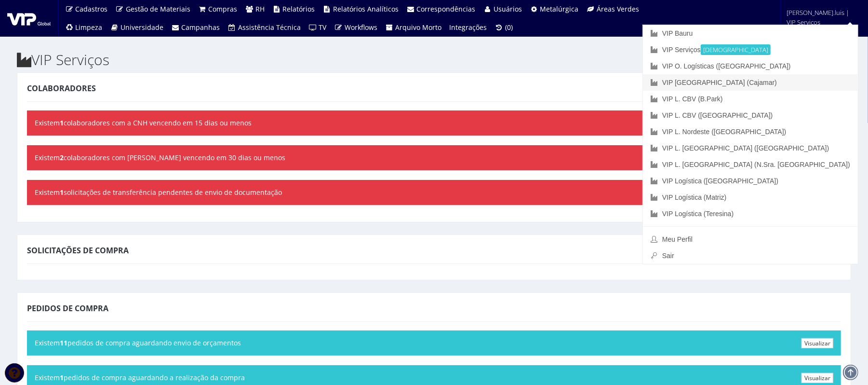 The width and height of the screenshot is (868, 385). What do you see at coordinates (29, 19) in the screenshot?
I see `img: logo` at bounding box center [29, 19].